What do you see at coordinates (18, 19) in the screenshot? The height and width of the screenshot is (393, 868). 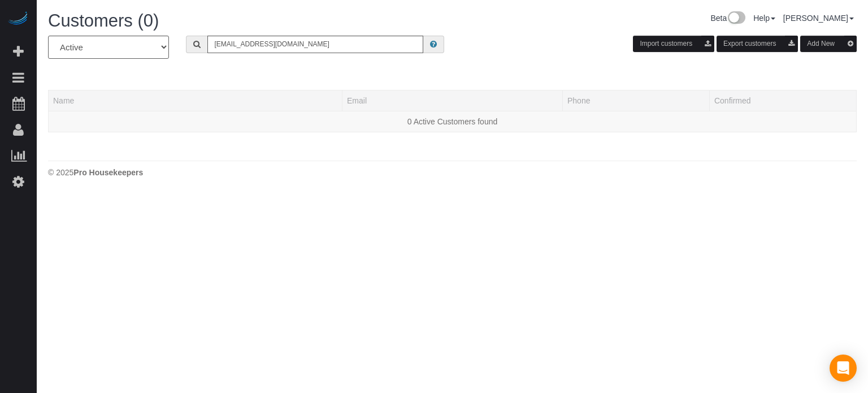 I see `img: Automaid Logo` at bounding box center [18, 19].